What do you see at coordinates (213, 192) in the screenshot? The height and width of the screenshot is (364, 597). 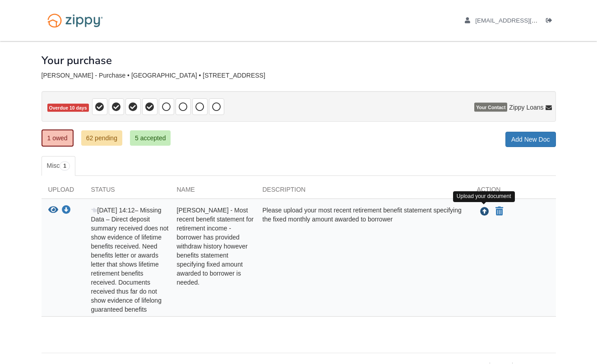 I see `div: Name` at bounding box center [213, 192].